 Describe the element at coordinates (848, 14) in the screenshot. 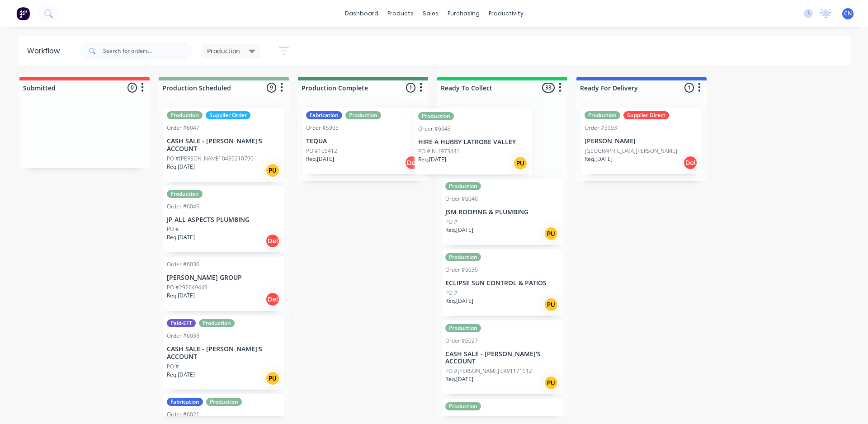

I see `span: CN` at that location.